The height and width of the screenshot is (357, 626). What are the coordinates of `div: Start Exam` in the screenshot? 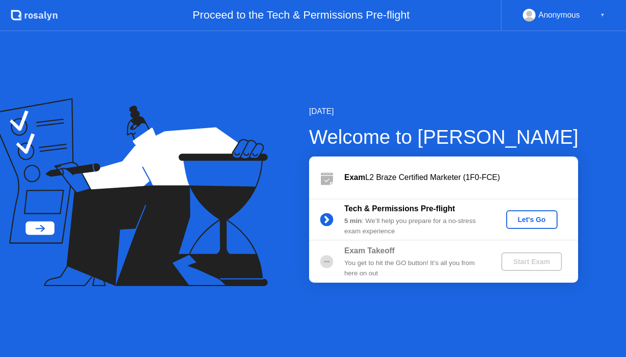 It's located at (531, 262).